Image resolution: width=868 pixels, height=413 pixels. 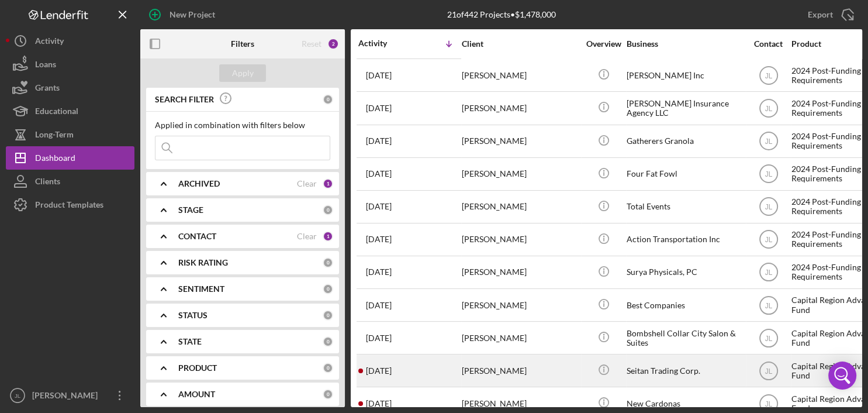 I want to click on b: SEARCH FILTER, so click(x=184, y=99).